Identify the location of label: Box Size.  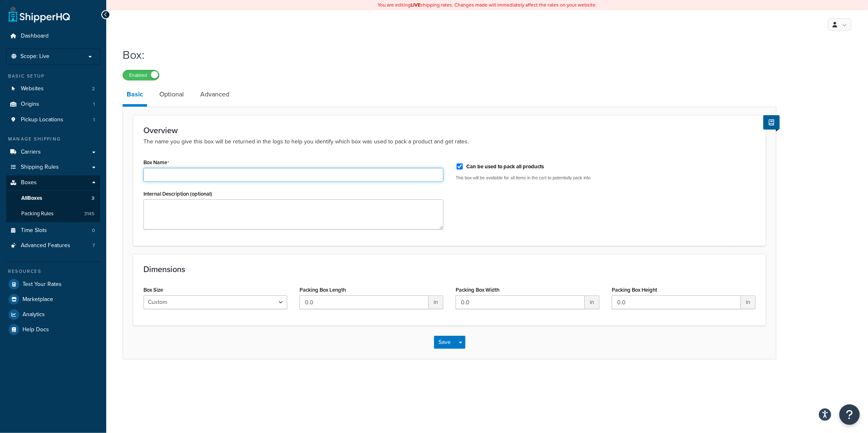
(153, 290).